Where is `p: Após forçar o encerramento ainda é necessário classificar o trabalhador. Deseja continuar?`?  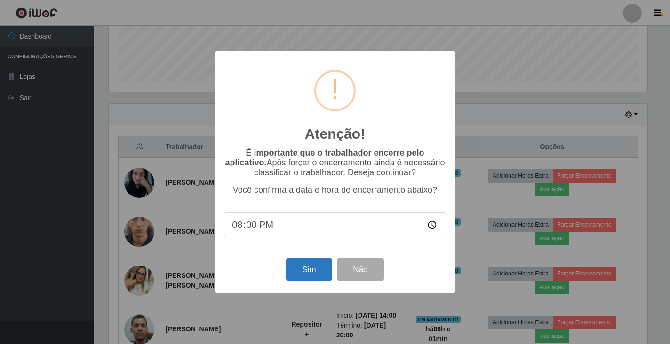
p: Após forçar o encerramento ainda é necessário classificar o trabalhador. Deseja continuar? is located at coordinates (335, 163).